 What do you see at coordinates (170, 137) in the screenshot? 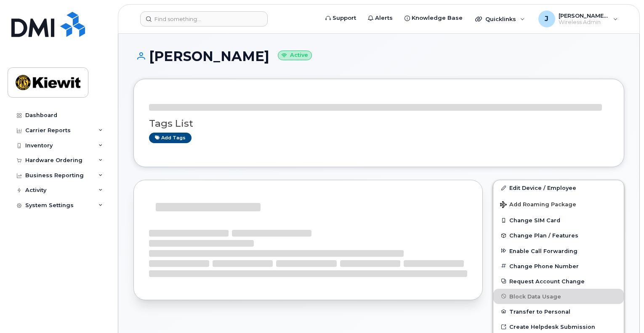
I see `a: Add tags` at bounding box center [170, 137].